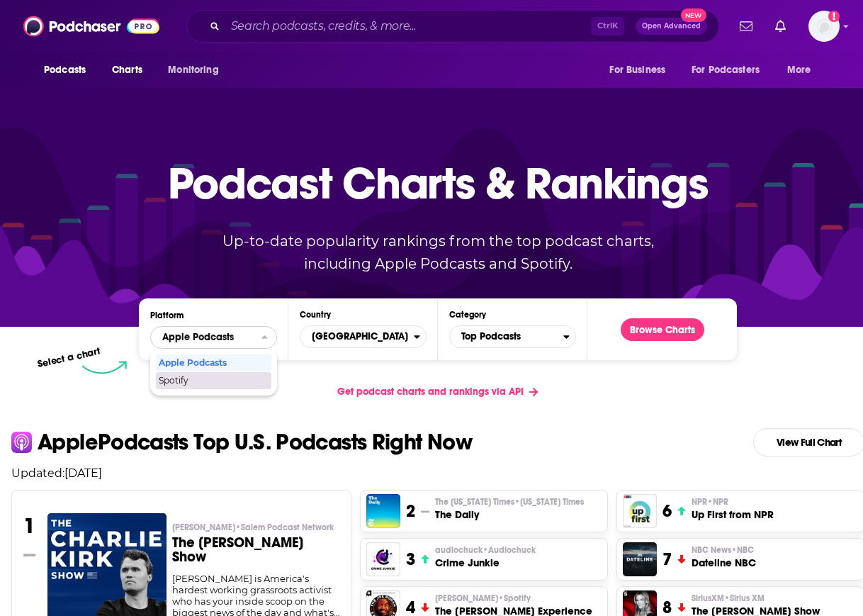 This screenshot has width=863, height=616. Describe the element at coordinates (834, 17) in the screenshot. I see `svg: Add a profile image` at that location.